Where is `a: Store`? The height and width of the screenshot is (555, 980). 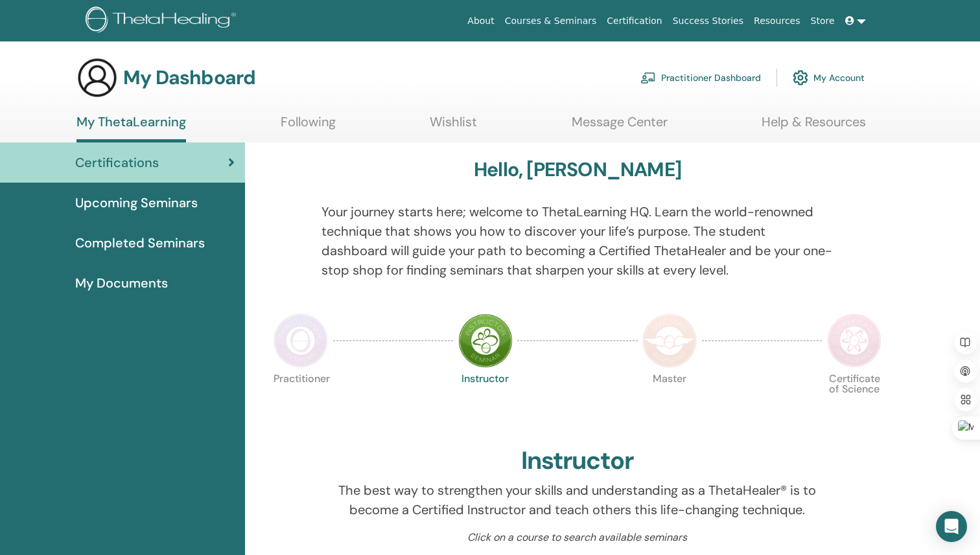
a: Store is located at coordinates (822, 21).